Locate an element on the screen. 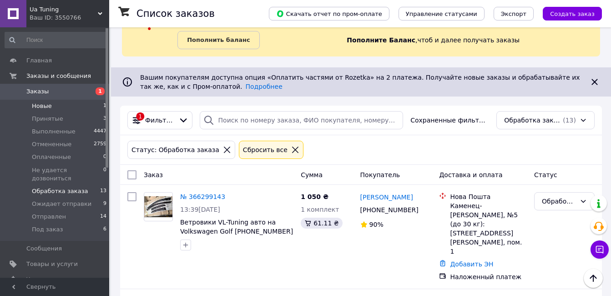 Image resolution: width=611 pixels, height=296 pixels. span: Оплаченные is located at coordinates (51, 157).